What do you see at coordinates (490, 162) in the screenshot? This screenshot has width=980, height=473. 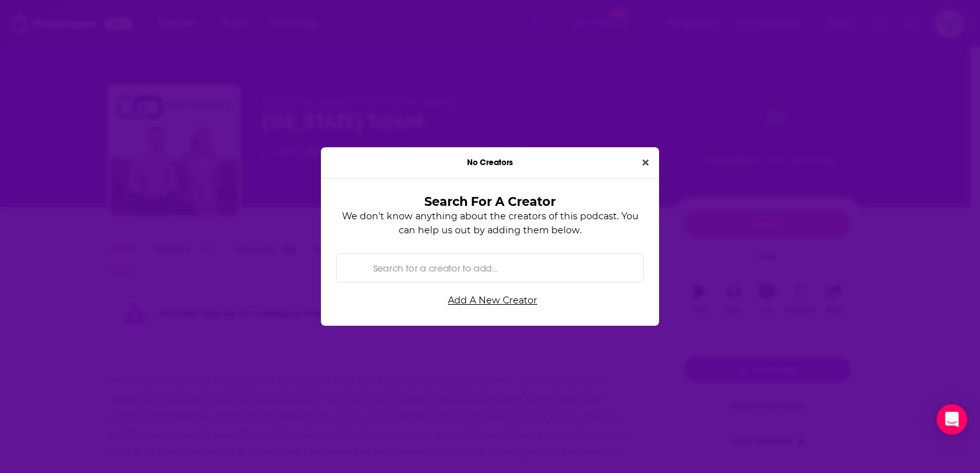 I see `div: No Creators` at bounding box center [490, 162].